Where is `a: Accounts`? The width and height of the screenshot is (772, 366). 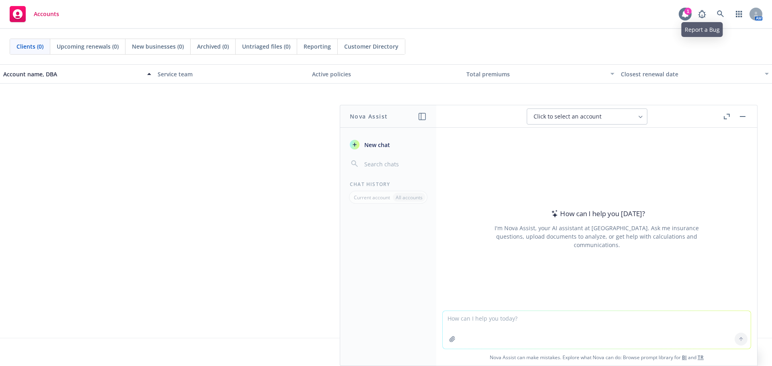 a: Accounts is located at coordinates (34, 14).